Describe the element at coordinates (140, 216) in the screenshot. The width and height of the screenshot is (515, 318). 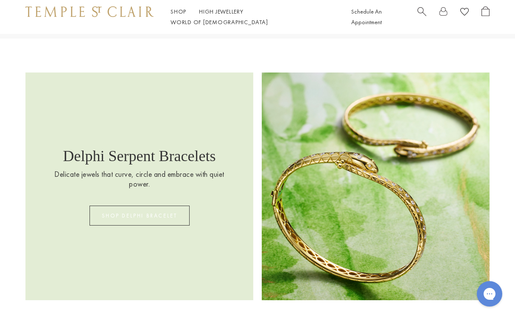
I see `a: SHOP DELPHI BRACELET` at that location.